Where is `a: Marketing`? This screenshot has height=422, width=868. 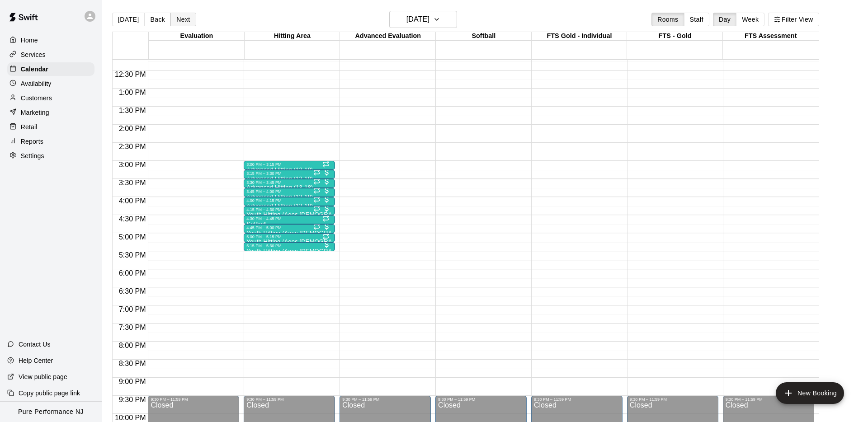
a: Marketing is located at coordinates (50, 113).